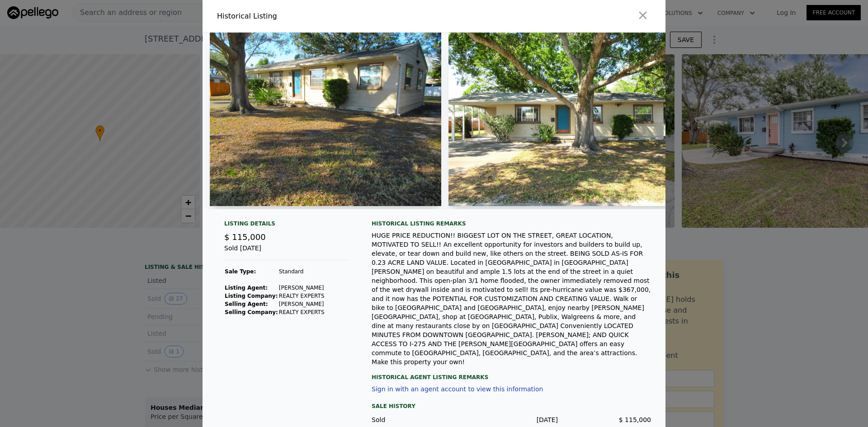 The height and width of the screenshot is (427, 868). Describe the element at coordinates (240, 272) in the screenshot. I see `strong: Sale Type:` at that location.